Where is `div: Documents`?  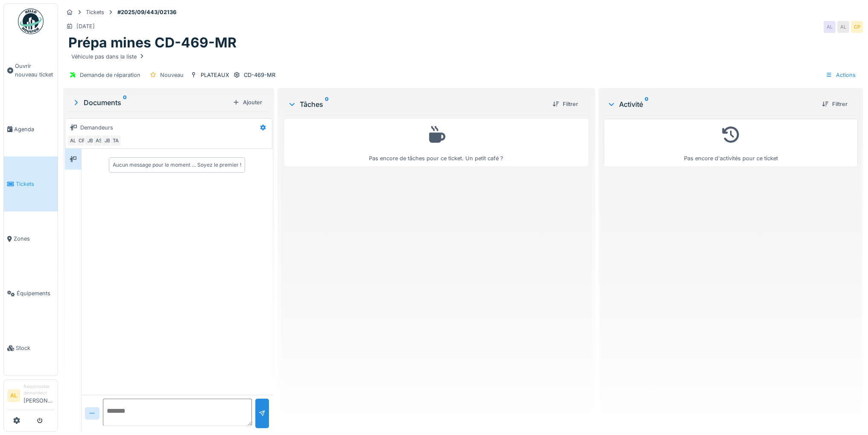
div: Documents is located at coordinates (150, 102).